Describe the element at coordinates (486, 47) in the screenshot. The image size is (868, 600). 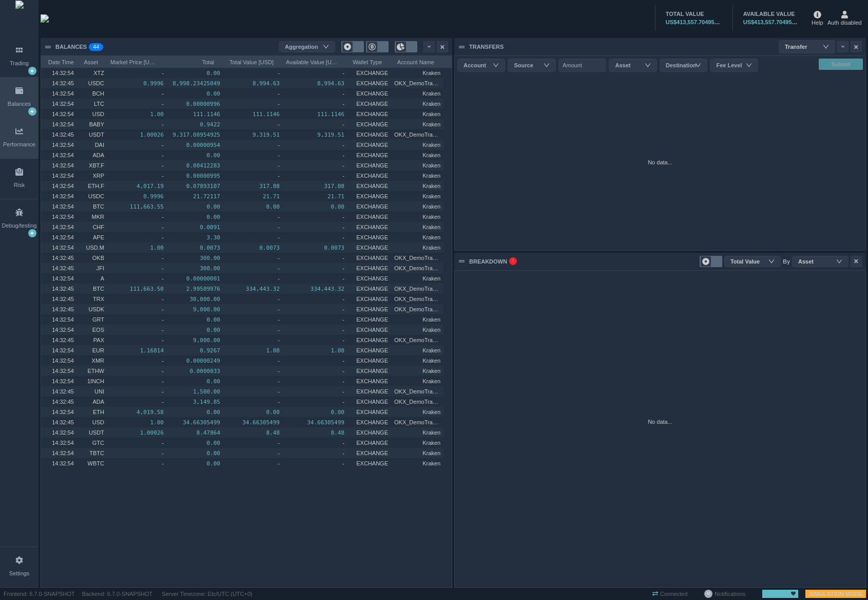
I see `div: TRANSFERS` at that location.